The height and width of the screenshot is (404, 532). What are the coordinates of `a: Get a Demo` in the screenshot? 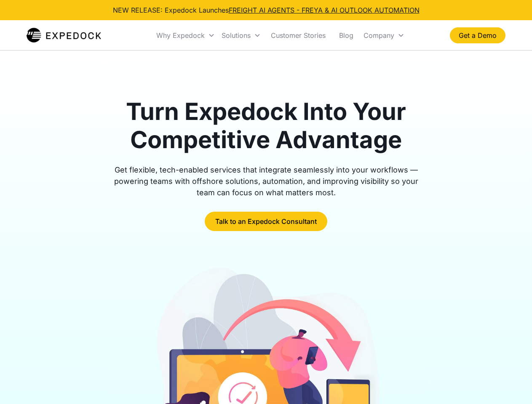 It's located at (478, 36).